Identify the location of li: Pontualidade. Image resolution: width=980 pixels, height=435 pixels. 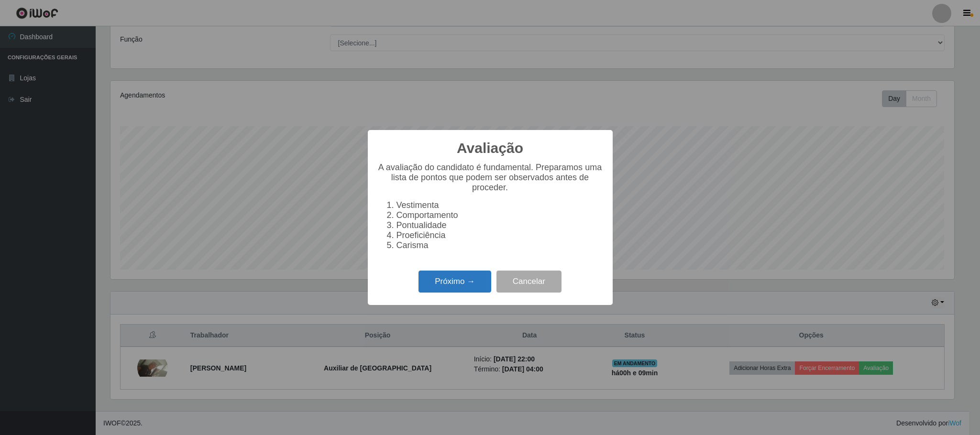
(500, 225).